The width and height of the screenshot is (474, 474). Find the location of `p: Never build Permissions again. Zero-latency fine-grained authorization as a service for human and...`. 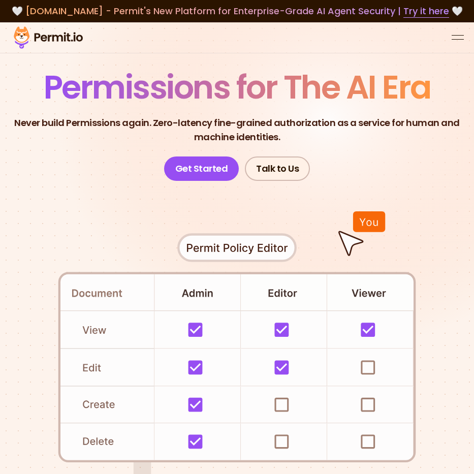

p: Never build Permissions again. Zero-latency fine-grained authorization as a service for human and... is located at coordinates (237, 130).